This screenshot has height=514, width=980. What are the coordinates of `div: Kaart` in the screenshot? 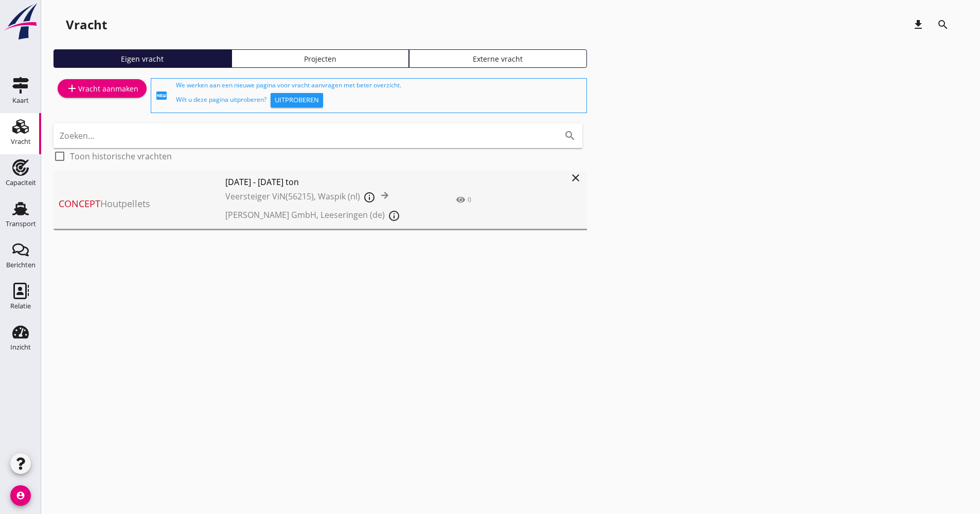 It's located at (20, 100).